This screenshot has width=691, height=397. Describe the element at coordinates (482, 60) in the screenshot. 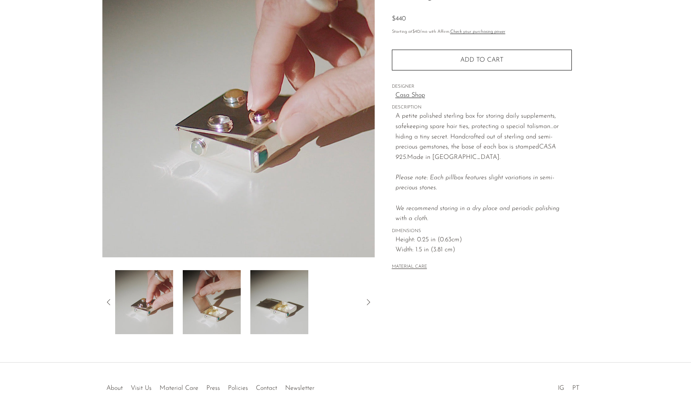

I see `span: Add to cart` at that location.